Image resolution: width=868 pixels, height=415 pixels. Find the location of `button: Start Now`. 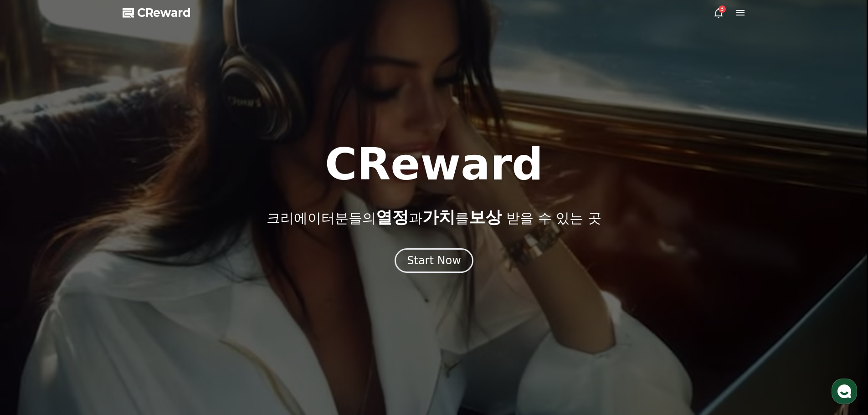

button: Start Now is located at coordinates (434, 261).